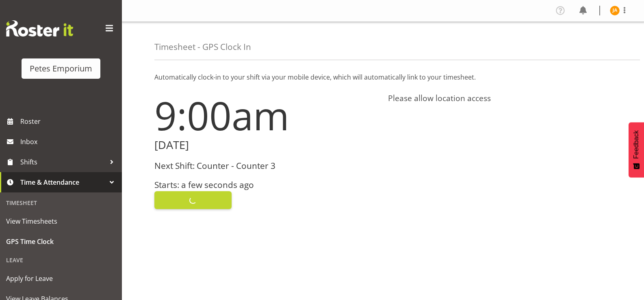 The image size is (644, 300). What do you see at coordinates (636, 150) in the screenshot?
I see `button: Feedback - Show survey` at bounding box center [636, 150].